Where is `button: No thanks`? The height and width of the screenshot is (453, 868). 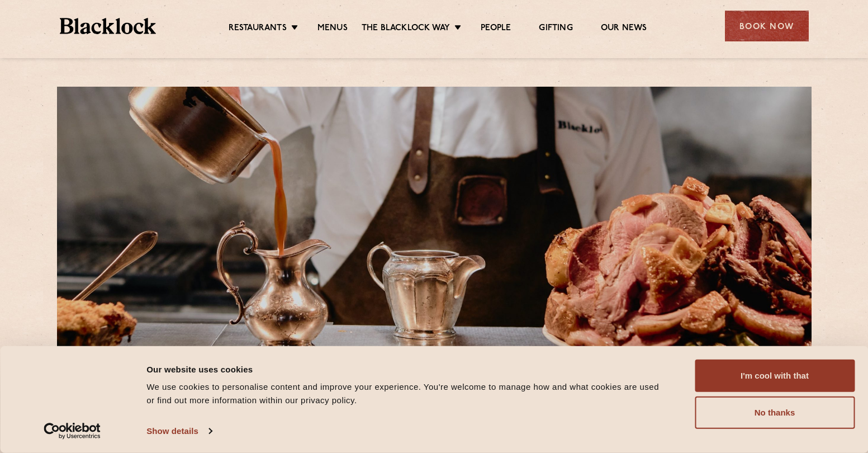 button: No thanks is located at coordinates (774, 413).